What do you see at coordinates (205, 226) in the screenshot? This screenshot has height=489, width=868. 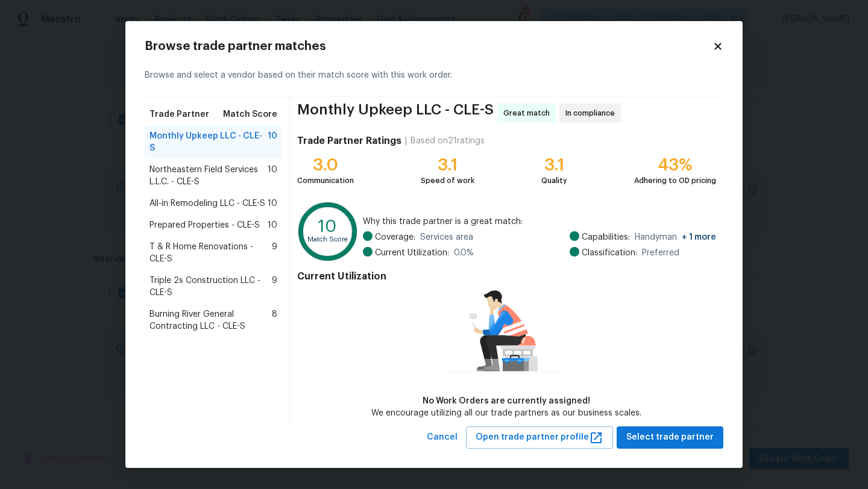 I see `span: Prepared Properties - CLE-S` at bounding box center [205, 226].